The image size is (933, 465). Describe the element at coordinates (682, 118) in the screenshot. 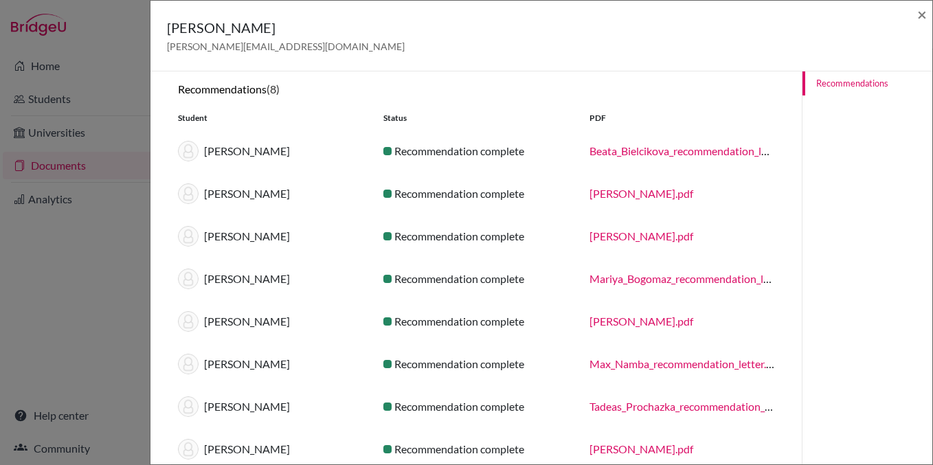

I see `div: PDF` at that location.